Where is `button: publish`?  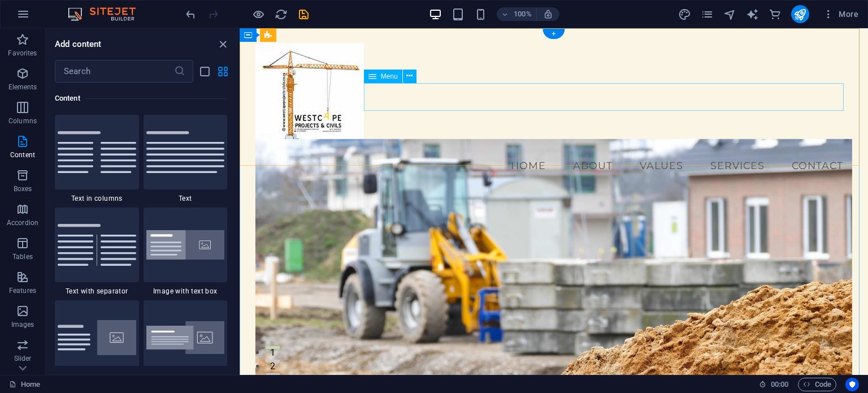 button: publish is located at coordinates (800, 14).